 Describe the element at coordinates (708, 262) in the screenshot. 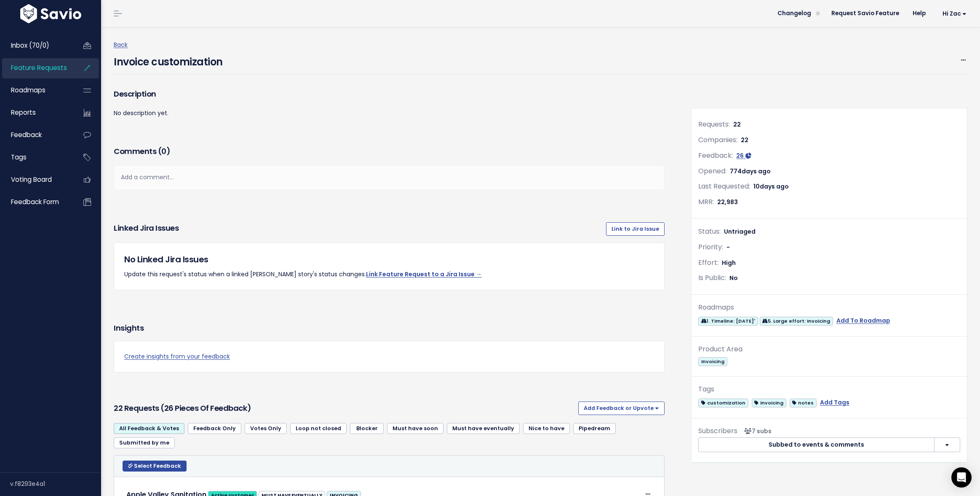

I see `span: Effort:` at that location.